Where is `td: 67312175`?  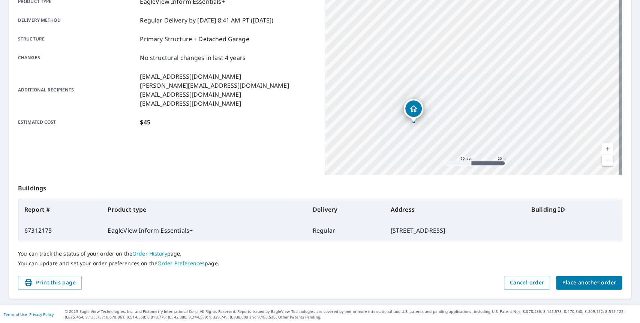
td: 67312175 is located at coordinates (60, 230).